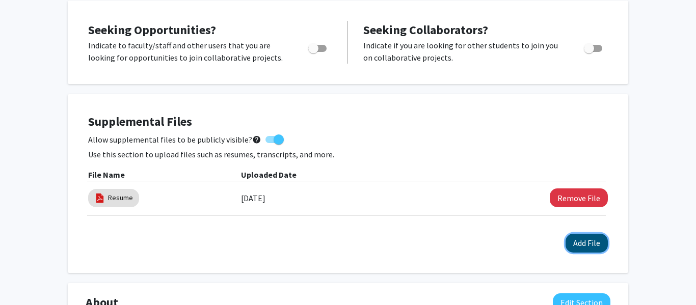 The image size is (696, 305). I want to click on b: Uploaded Date, so click(269, 175).